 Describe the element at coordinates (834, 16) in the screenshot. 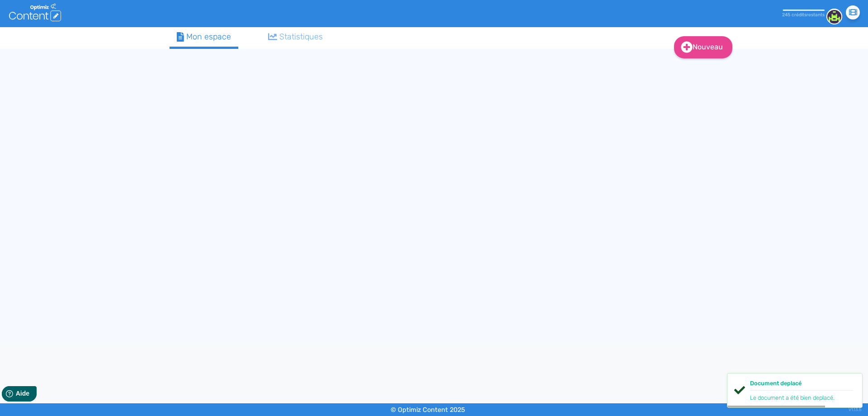

I see `img: d41d8cd98f00b204e9800998ecf8427e` at that location.